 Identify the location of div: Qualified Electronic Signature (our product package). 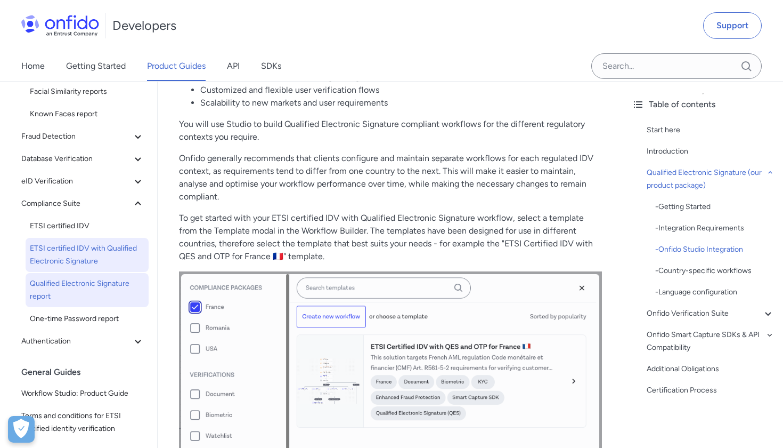
(711, 179).